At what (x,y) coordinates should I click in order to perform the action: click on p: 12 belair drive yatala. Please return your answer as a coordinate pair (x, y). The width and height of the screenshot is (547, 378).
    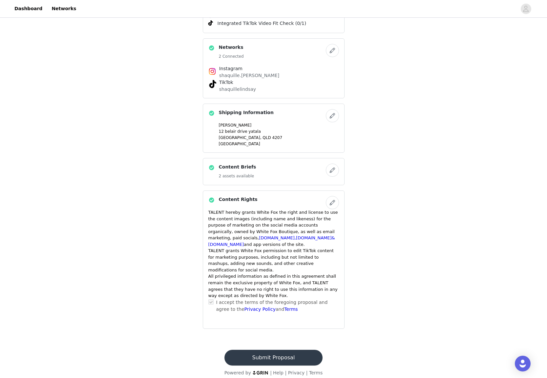
    Looking at the image, I should click on (279, 132).